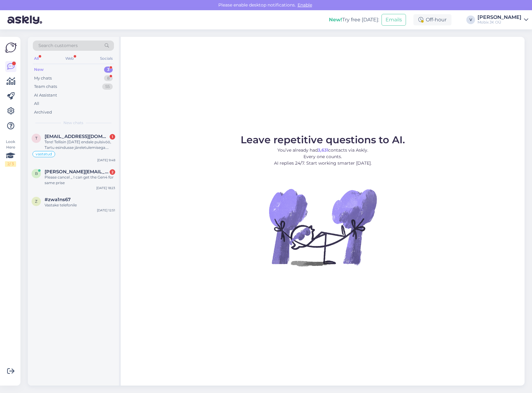 This screenshot has width=532, height=393. I want to click on img: Askly Logo, so click(11, 48).